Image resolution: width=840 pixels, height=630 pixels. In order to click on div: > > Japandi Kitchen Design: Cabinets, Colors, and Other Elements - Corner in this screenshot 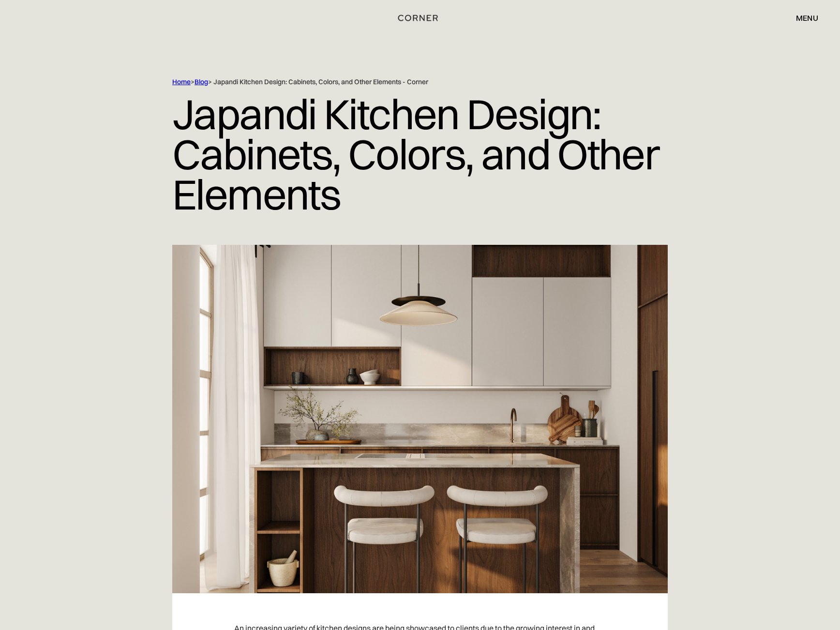, I will do `click(400, 82)`.